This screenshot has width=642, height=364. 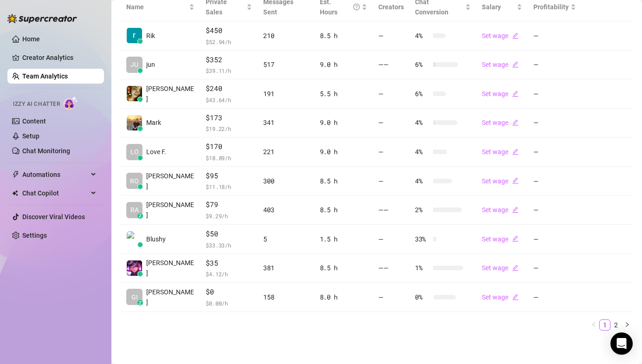 What do you see at coordinates (286, 123) in the screenshot?
I see `div: 341` at bounding box center [286, 123].